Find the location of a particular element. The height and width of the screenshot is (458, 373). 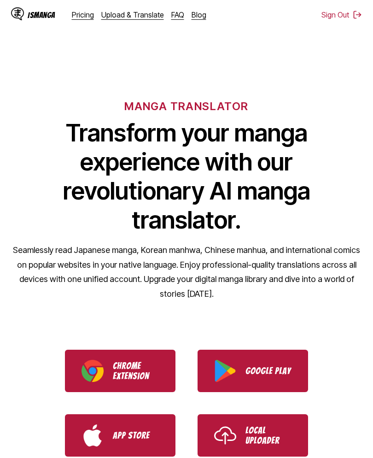

p: Seamlessly read Japanese manga, Korean manhwa, Chinese manhua, and international comics on popula... is located at coordinates (187, 272).